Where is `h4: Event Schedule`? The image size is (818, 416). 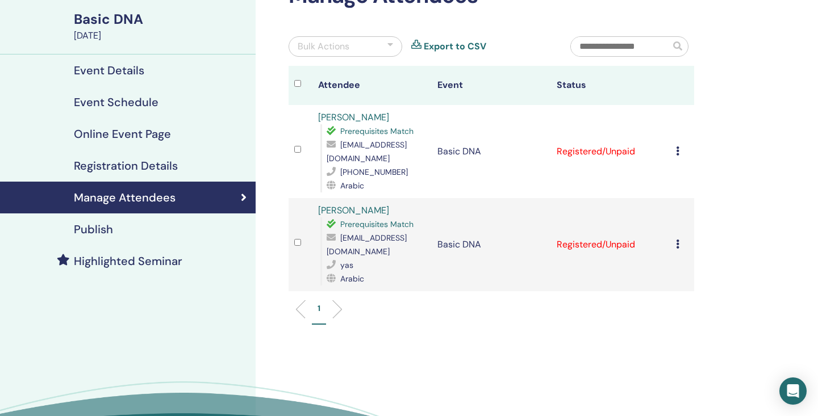
h4: Event Schedule is located at coordinates (116, 102).